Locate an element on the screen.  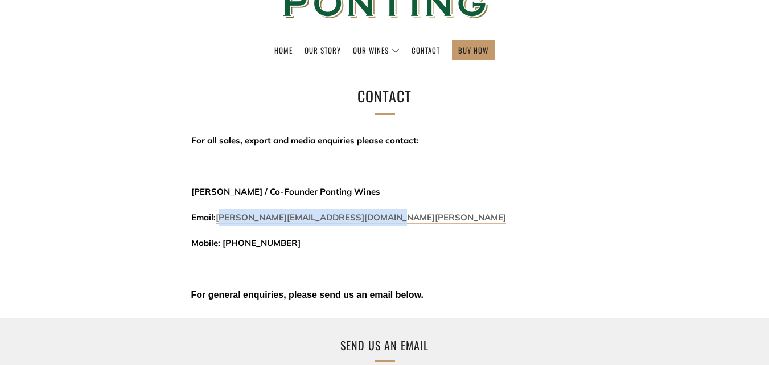
span: For general enquiries, please send us an email below. is located at coordinates (307, 294).